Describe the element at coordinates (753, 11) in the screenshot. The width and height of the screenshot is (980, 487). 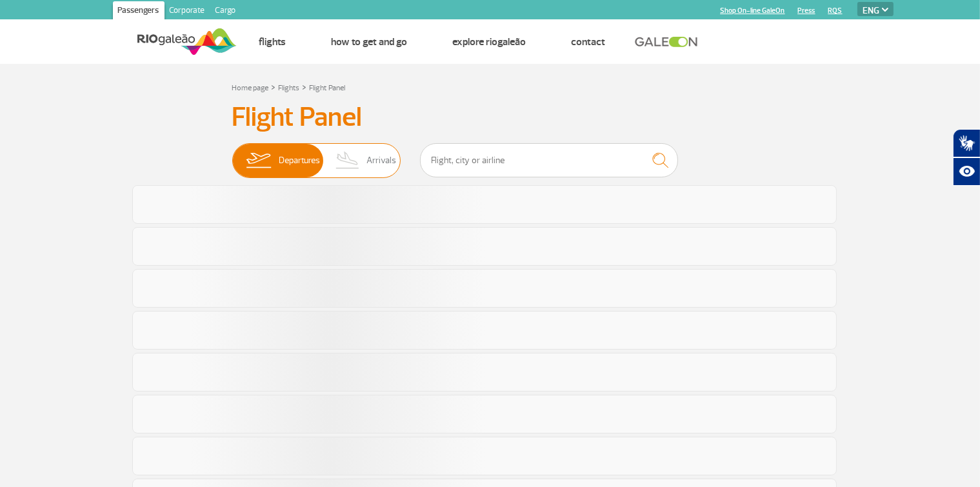
I see `a: Shop On-line GaleOn` at that location.